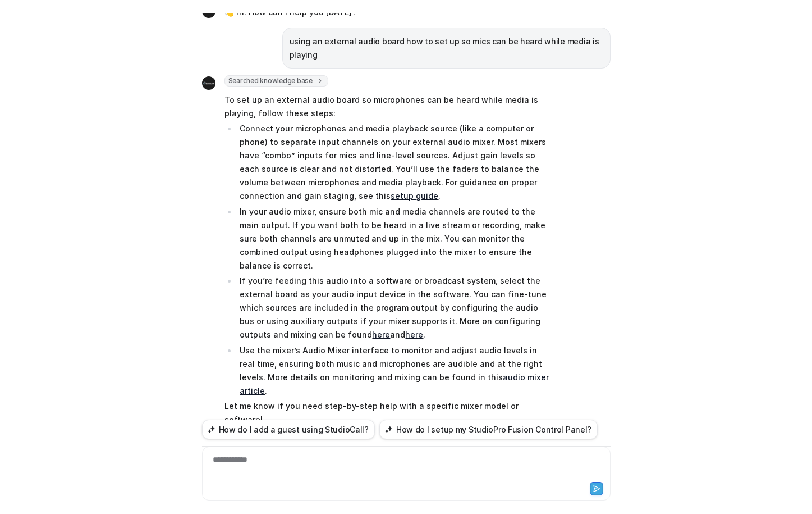 The width and height of the screenshot is (812, 514). I want to click on a: audio mixer article, so click(394, 383).